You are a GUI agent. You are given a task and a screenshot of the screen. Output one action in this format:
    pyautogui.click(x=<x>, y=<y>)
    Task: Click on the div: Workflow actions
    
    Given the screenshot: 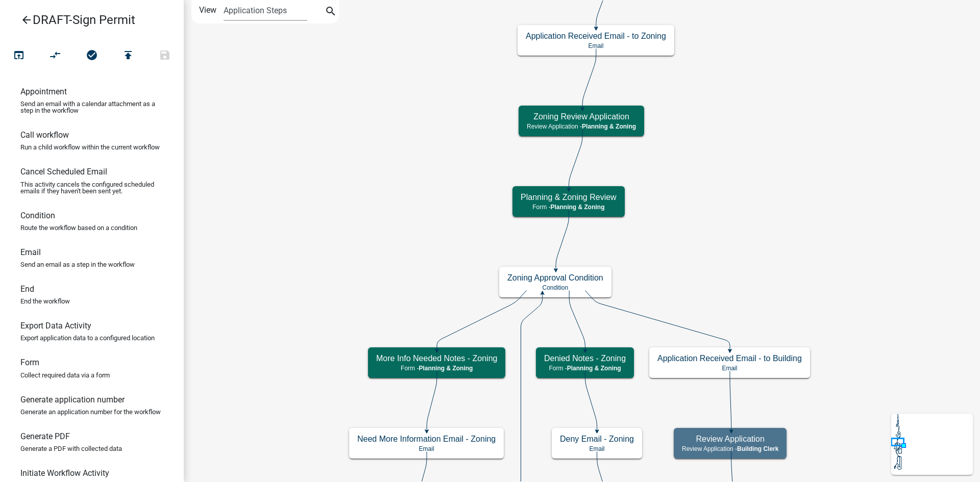 What is the action you would take?
    pyautogui.click(x=92, y=57)
    